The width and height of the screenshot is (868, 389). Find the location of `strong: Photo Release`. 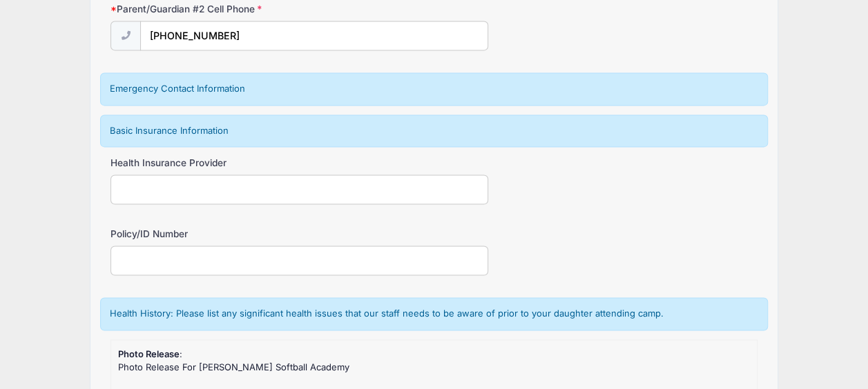

strong: Photo Release is located at coordinates (149, 354).